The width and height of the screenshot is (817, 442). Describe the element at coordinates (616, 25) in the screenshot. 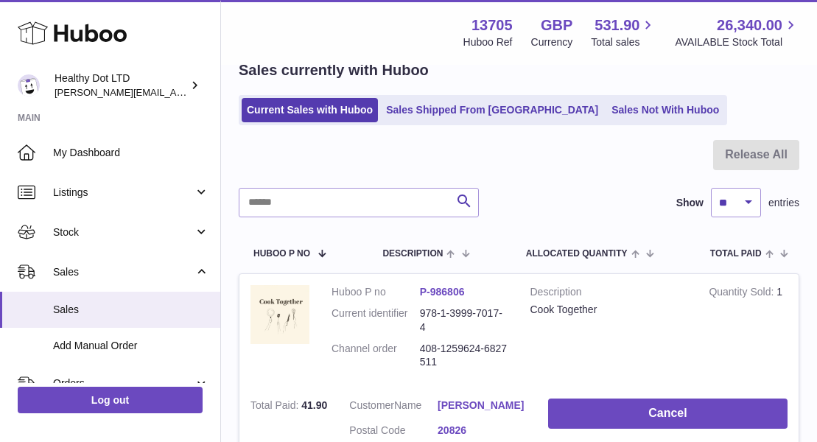

I see `span: 531.90` at that location.